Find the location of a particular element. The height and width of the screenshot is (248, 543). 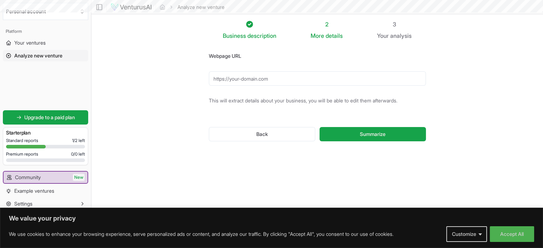

button: Settings is located at coordinates (45, 204).